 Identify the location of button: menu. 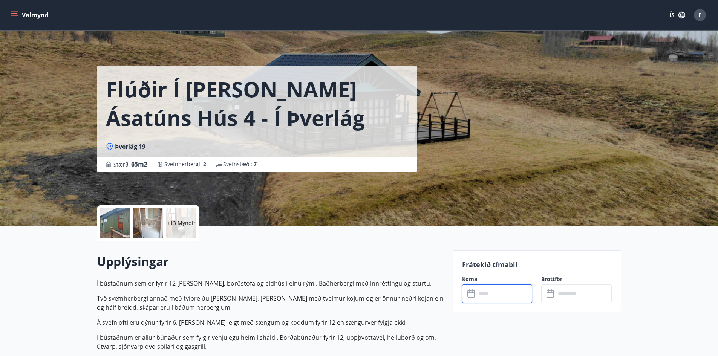
(30, 15).